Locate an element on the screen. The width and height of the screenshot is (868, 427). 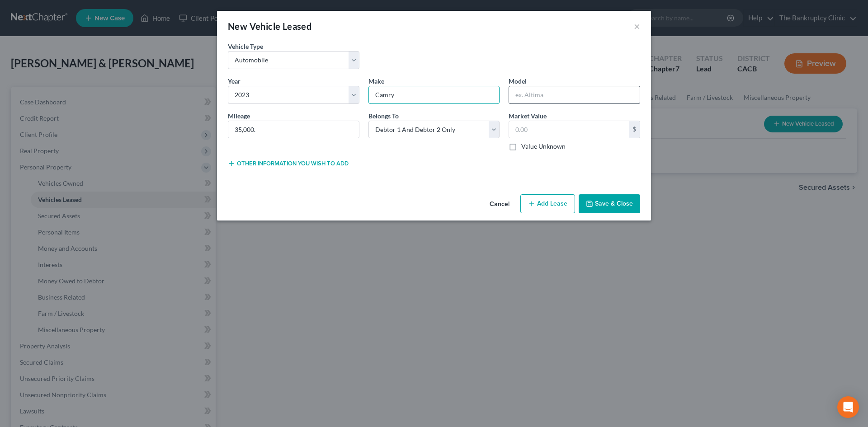
span: Make is located at coordinates (376, 81).